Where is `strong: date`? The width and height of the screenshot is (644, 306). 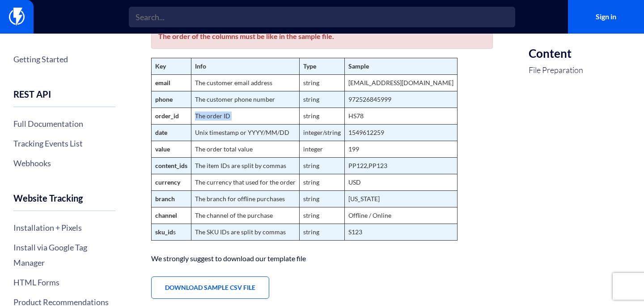 strong: date is located at coordinates (161, 132).